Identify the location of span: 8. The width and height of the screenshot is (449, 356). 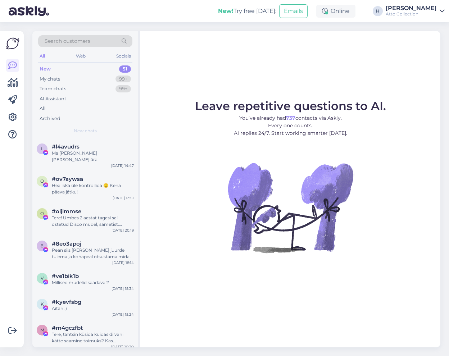
(42, 246).